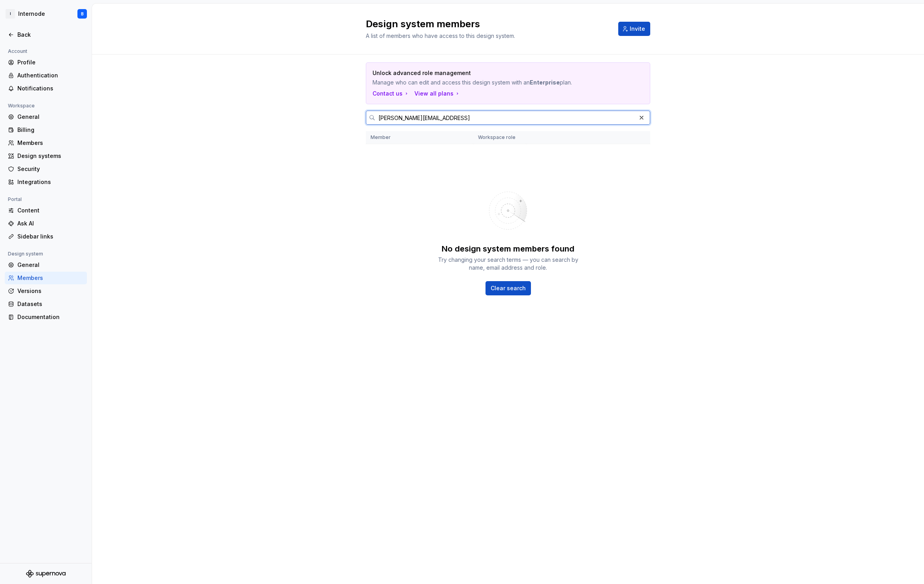  I want to click on th: Workspace role, so click(500, 137).